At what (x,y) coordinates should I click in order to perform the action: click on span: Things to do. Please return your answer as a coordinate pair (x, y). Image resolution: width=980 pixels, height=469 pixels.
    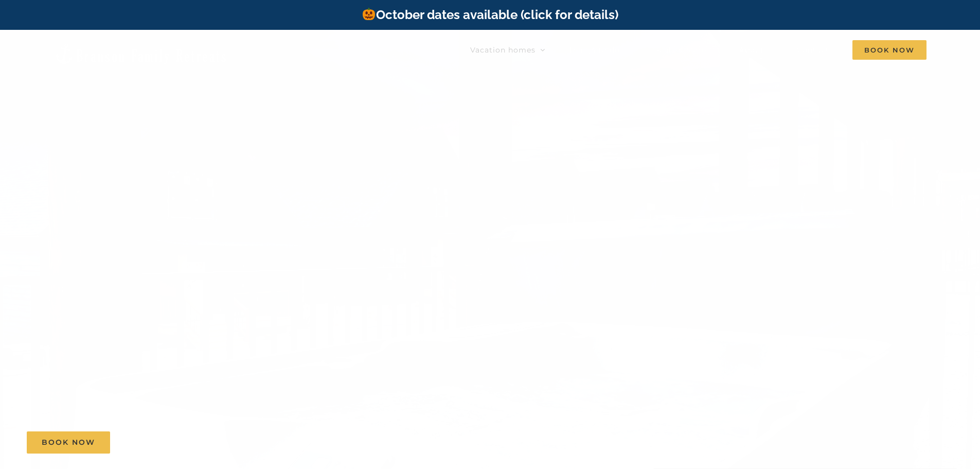
    Looking at the image, I should click on (594, 50).